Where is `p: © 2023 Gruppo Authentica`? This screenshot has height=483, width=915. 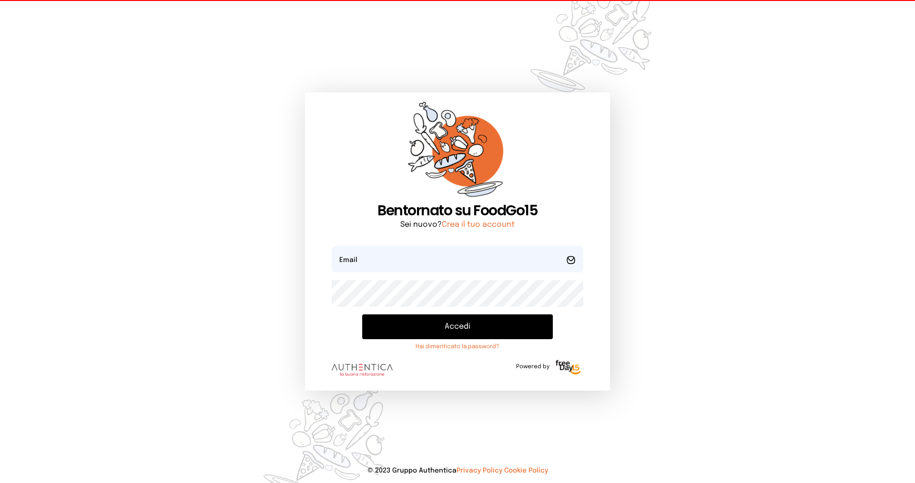
p: © 2023 Gruppo Authentica is located at coordinates (457, 471).